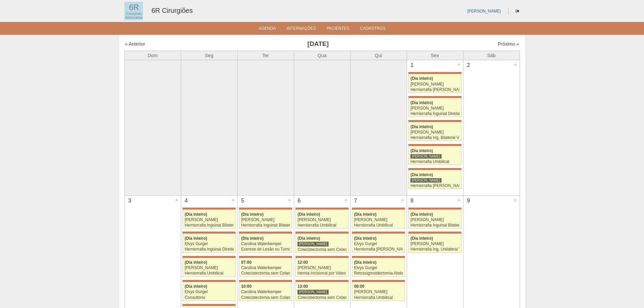 The height and width of the screenshot is (308, 644). Describe the element at coordinates (301, 30) in the screenshot. I see `a: Internações` at that location.